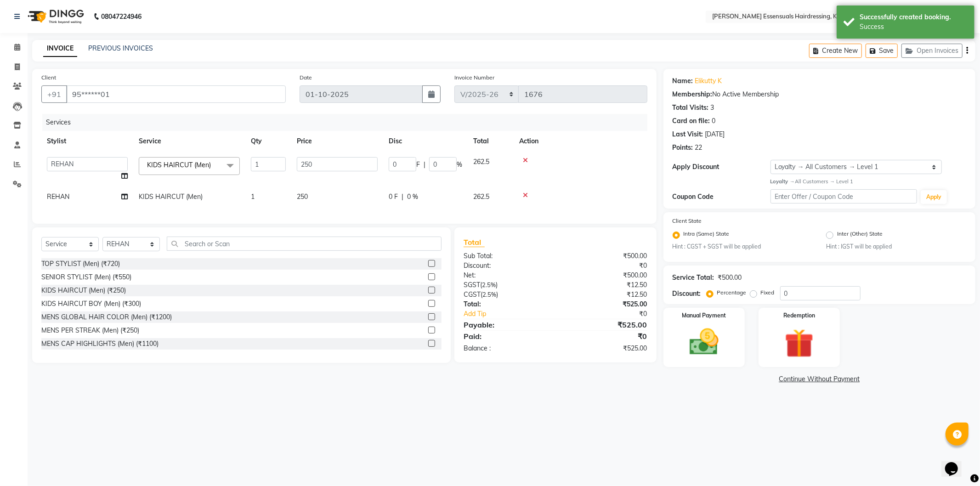 Image resolution: width=980 pixels, height=486 pixels. I want to click on input: Search or Scan, so click(304, 243).